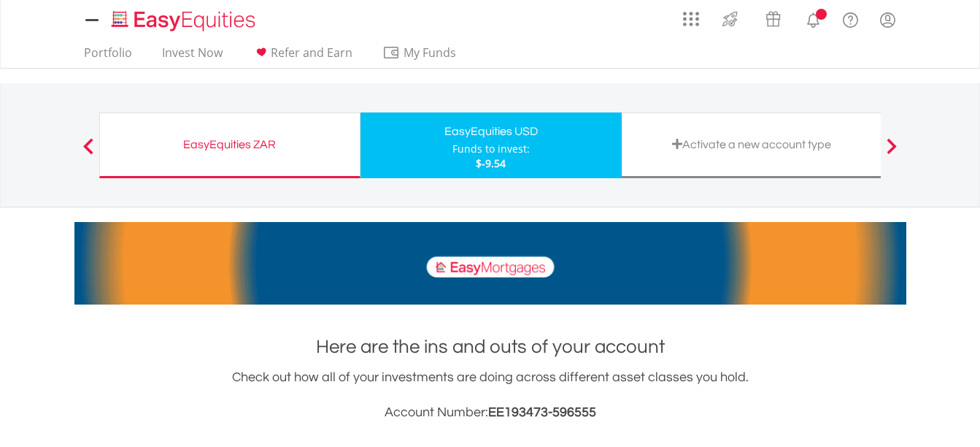  Describe the element at coordinates (230, 145) in the screenshot. I see `div: EasyEquities ZAR` at that location.